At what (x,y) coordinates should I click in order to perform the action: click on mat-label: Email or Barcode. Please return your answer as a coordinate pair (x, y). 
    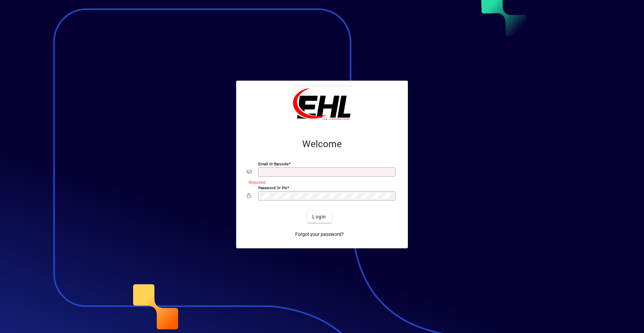
    Looking at the image, I should click on (274, 164).